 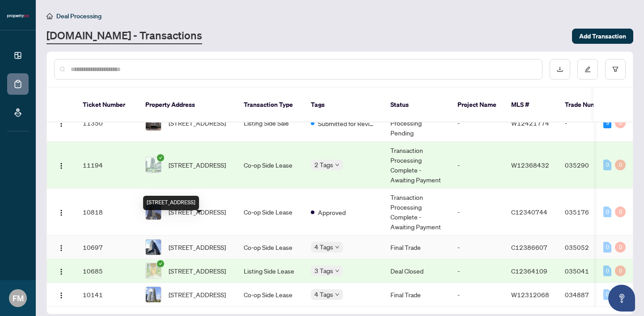 What do you see at coordinates (324, 270) in the screenshot?
I see `span: 3 Tags` at bounding box center [324, 270].